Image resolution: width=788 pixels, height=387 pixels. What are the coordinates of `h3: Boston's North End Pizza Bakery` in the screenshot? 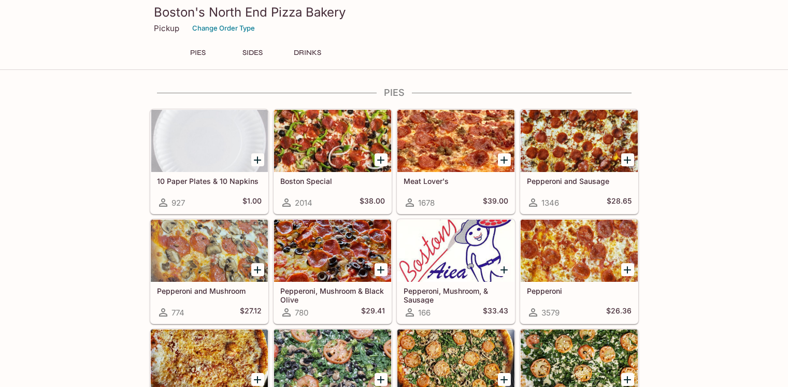 It's located at (394, 12).